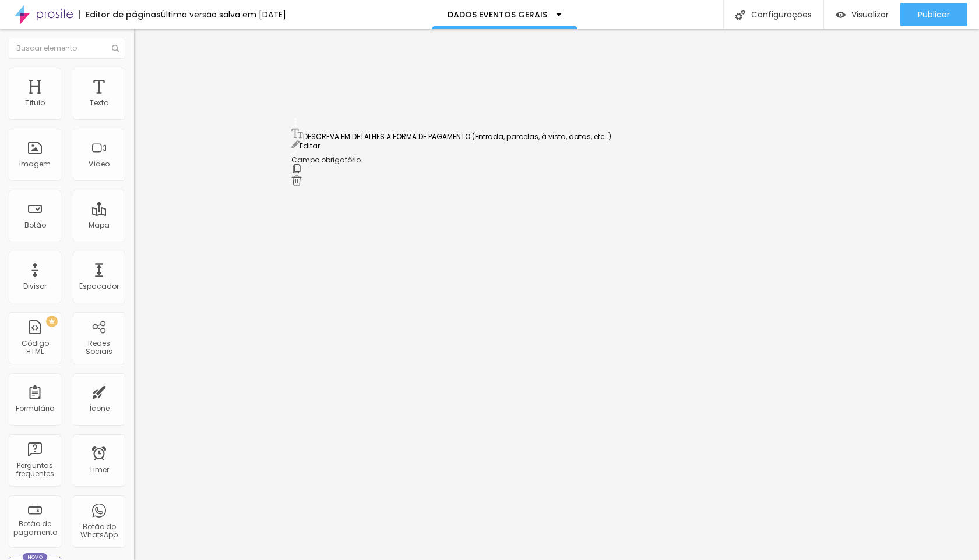 This screenshot has width=979, height=560. I want to click on div: Timer, so click(99, 470).